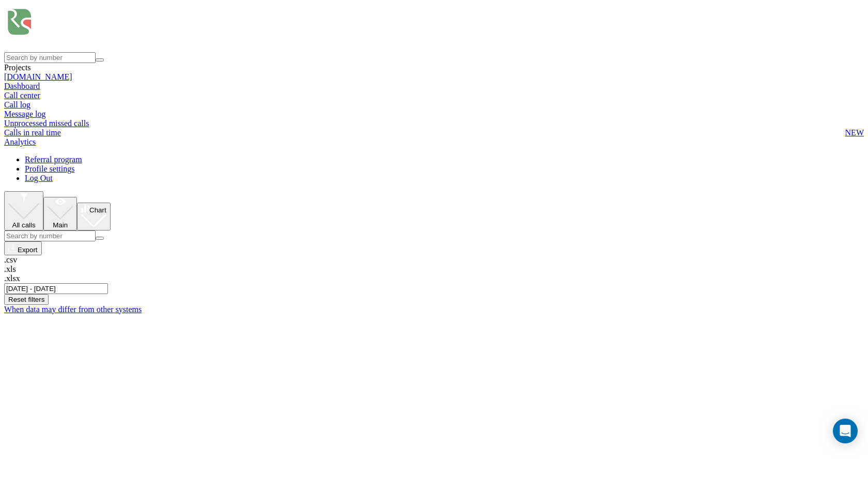 This screenshot has width=868, height=477. What do you see at coordinates (24, 211) in the screenshot?
I see `button: All calls` at bounding box center [24, 211].